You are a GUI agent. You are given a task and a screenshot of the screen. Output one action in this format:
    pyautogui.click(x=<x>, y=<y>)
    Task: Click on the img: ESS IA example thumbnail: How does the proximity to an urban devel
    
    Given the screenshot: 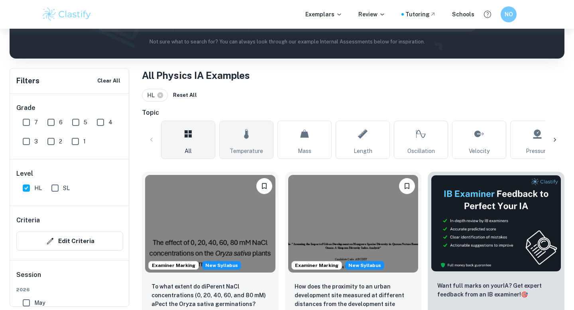 What is the action you would take?
    pyautogui.click(x=353, y=223)
    